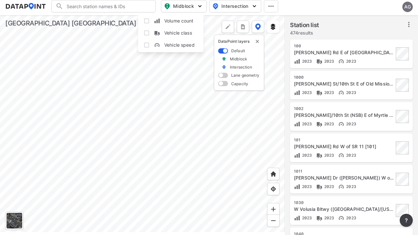 The height and width of the screenshot is (235, 418). Describe the element at coordinates (344, 140) in the screenshot. I see `div: 101` at that location.